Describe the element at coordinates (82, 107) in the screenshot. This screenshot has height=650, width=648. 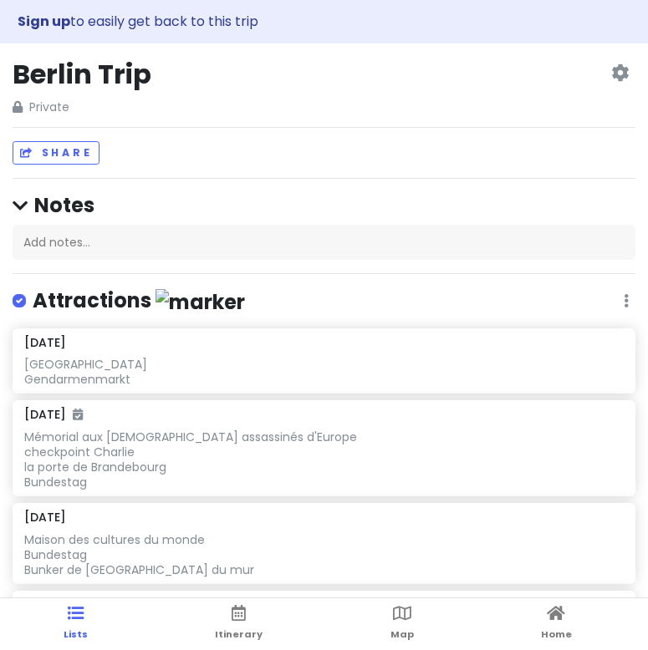
I see `span: Private` at that location.